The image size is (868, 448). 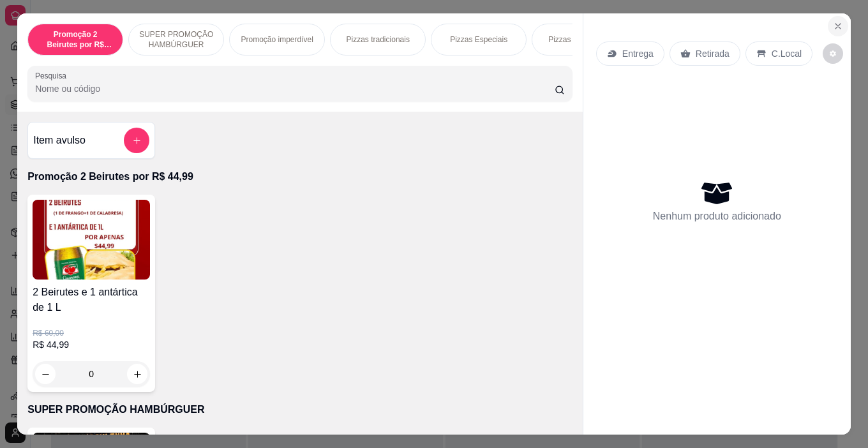 I want to click on h4: 2 Beirutes e 1 antártica de 1 L, so click(x=91, y=300).